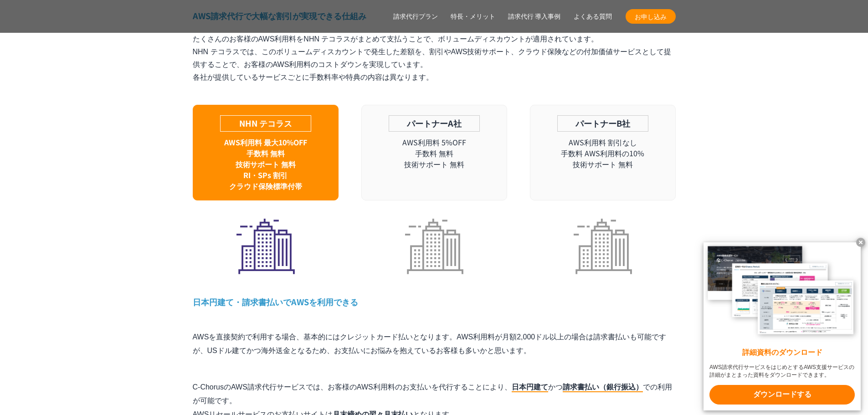  Describe the element at coordinates (434, 153) in the screenshot. I see `p: AWS利用料 5%OFF 手数料 無料 技術サポート 無料` at that location.